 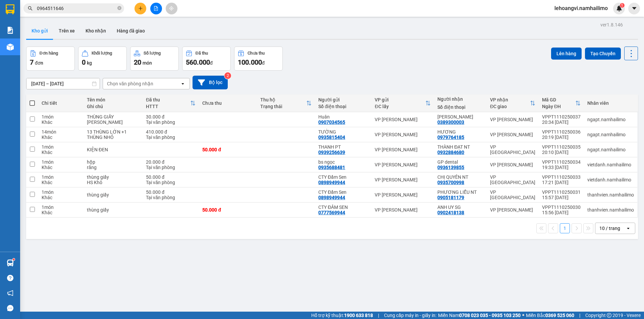 I want to click on div: vietdanh.namhailimo, so click(x=610, y=165).